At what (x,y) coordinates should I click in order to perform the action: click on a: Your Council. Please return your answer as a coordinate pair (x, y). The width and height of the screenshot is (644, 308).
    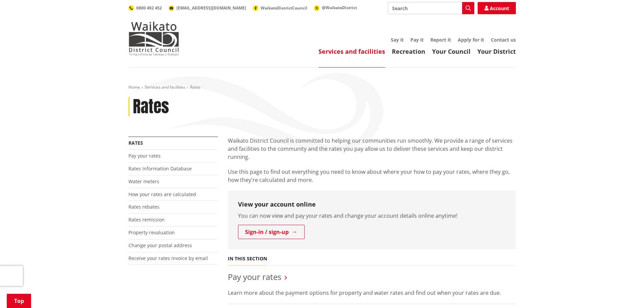
    Looking at the image, I should click on (451, 51).